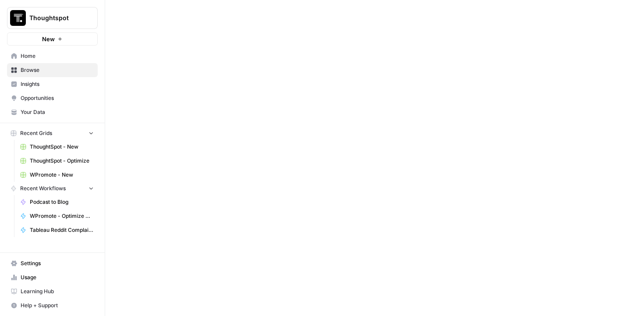 The height and width of the screenshot is (316, 644). Describe the element at coordinates (57, 278) in the screenshot. I see `span: Usage` at that location.